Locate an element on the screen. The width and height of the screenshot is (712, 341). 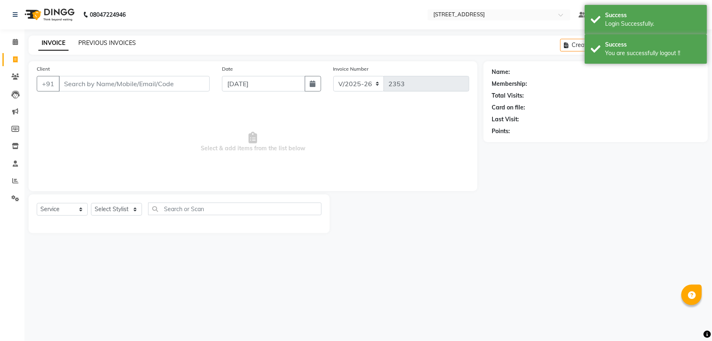
div: Card on file: is located at coordinates (509, 107).